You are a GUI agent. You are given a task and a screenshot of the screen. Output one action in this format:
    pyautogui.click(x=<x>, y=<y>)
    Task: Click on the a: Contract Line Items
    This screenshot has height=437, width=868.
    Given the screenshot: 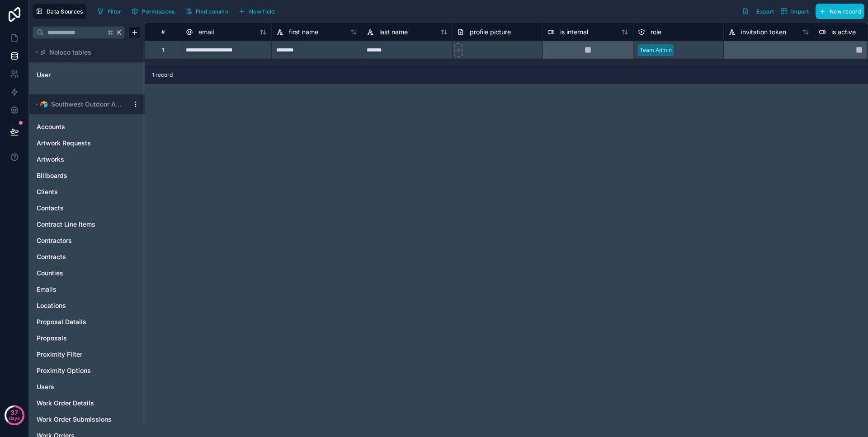 What is the action you would take?
    pyautogui.click(x=78, y=224)
    